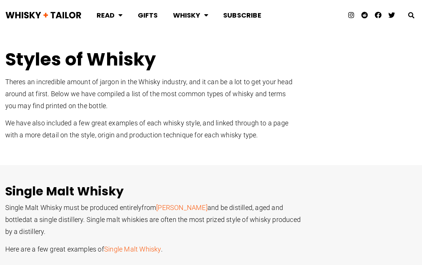 The height and width of the screenshot is (265, 422). Describe the element at coordinates (191, 15) in the screenshot. I see `a: Whisky` at that location.